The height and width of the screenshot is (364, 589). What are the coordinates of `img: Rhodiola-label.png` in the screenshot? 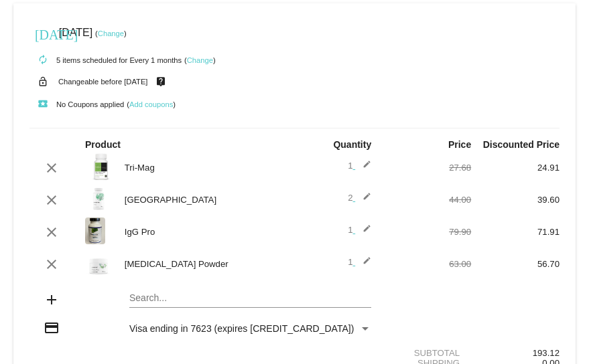 It's located at (98, 199).